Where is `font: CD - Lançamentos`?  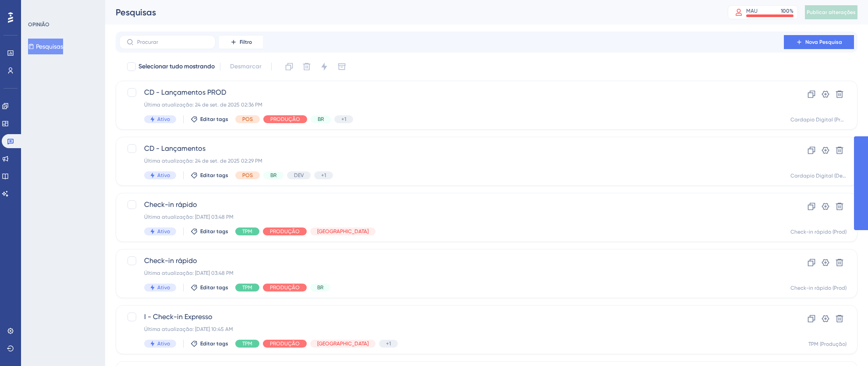
font: CD - Lançamentos is located at coordinates (175, 148).